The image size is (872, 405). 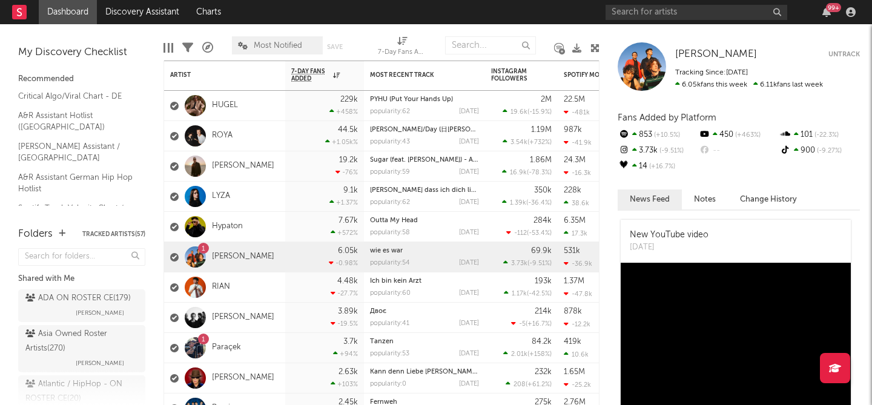 What do you see at coordinates (390, 233) in the screenshot?
I see `div: popularity: 58` at bounding box center [390, 233].